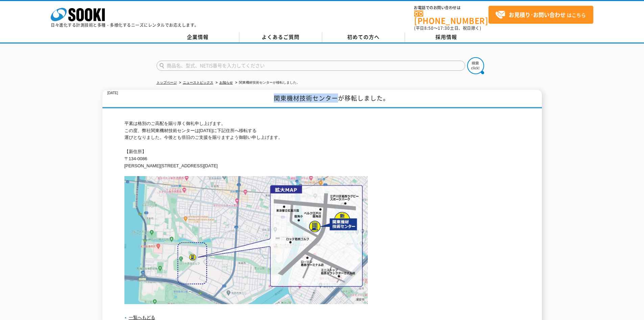 The image size is (644, 320). Describe the element at coordinates (446, 37) in the screenshot. I see `a: 採用情報` at that location.